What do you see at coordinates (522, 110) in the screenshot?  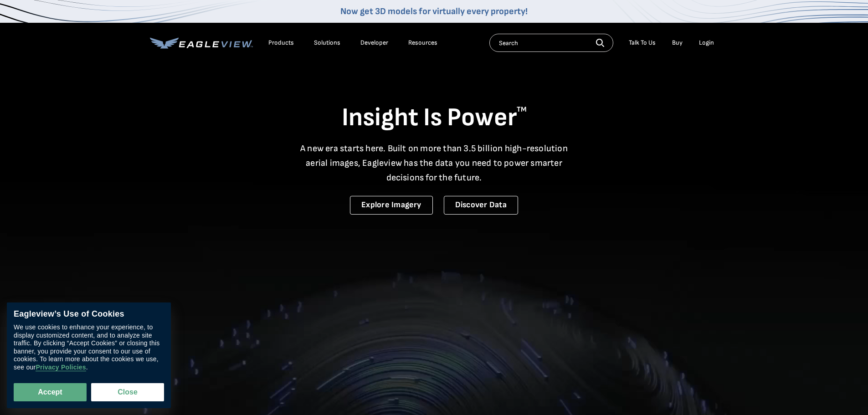 I see `sup: TM` at bounding box center [522, 110].